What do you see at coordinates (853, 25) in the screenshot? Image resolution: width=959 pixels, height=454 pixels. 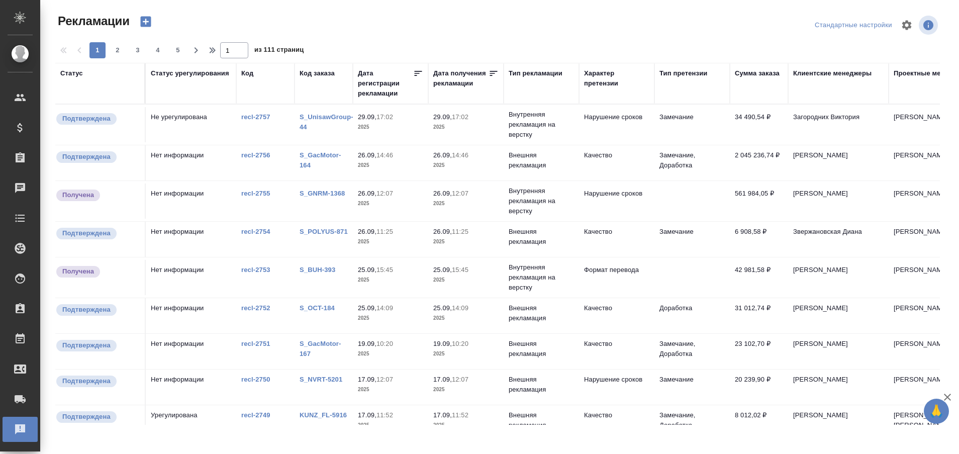 I see `div: split button` at bounding box center [853, 25].